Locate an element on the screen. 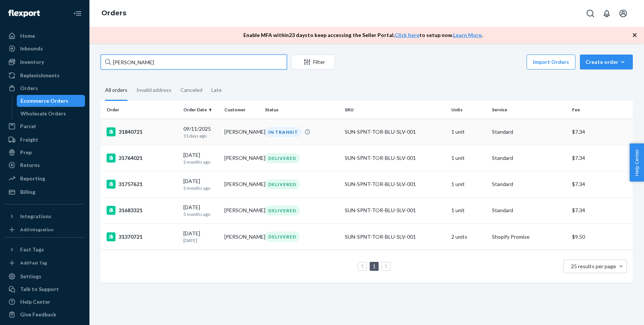 This screenshot has height=325, width=644. div: 09/11/2025 is located at coordinates (201, 132).